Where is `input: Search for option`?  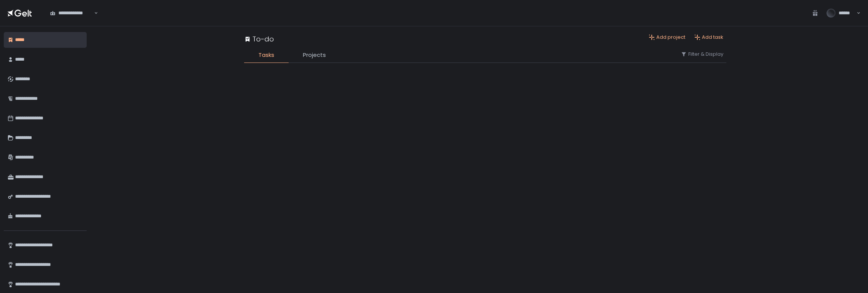
input: Search for option is located at coordinates (93, 14).